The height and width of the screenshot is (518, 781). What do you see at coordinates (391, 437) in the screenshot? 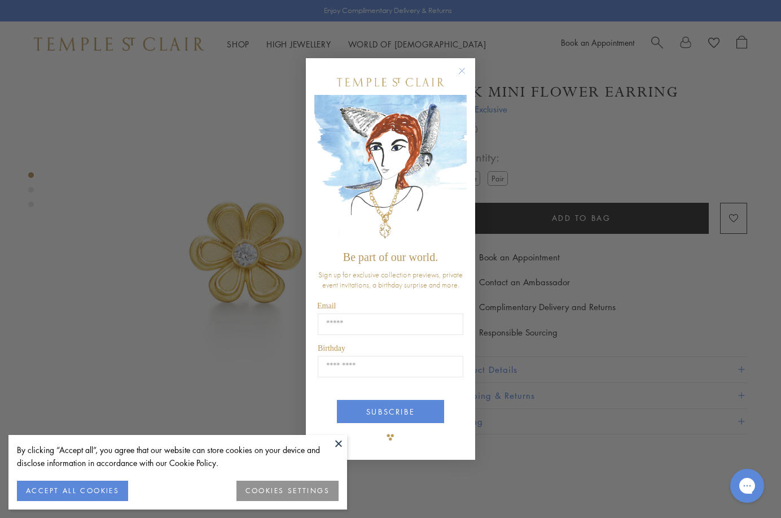
I see `img: TSC` at bounding box center [391, 437].